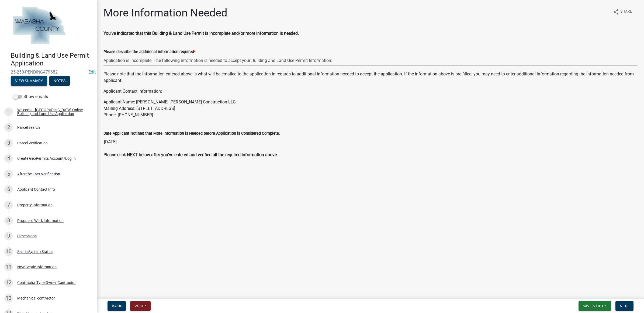 This screenshot has height=313, width=644. I want to click on div: 4, so click(9, 158).